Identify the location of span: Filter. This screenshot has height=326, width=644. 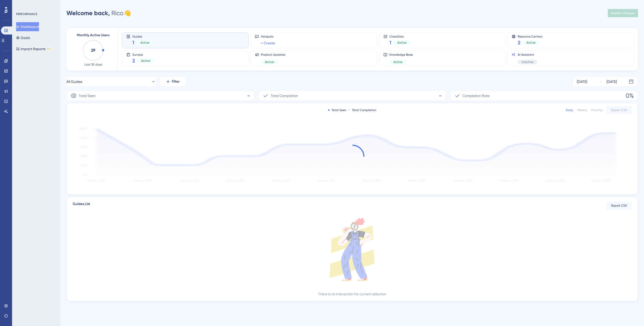
(175, 82).